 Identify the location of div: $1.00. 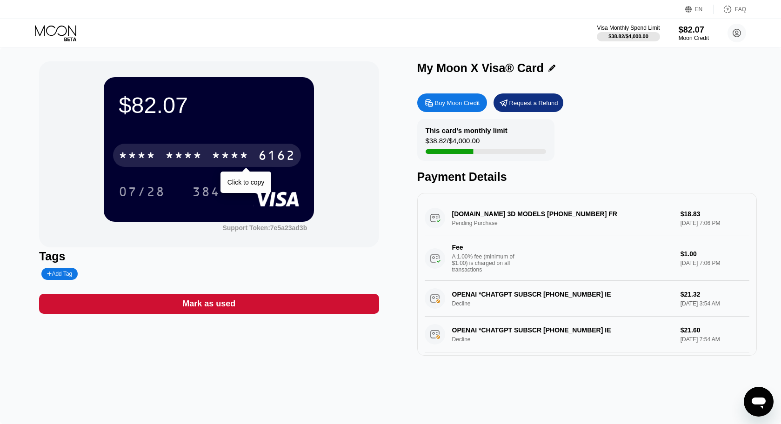
(715, 254).